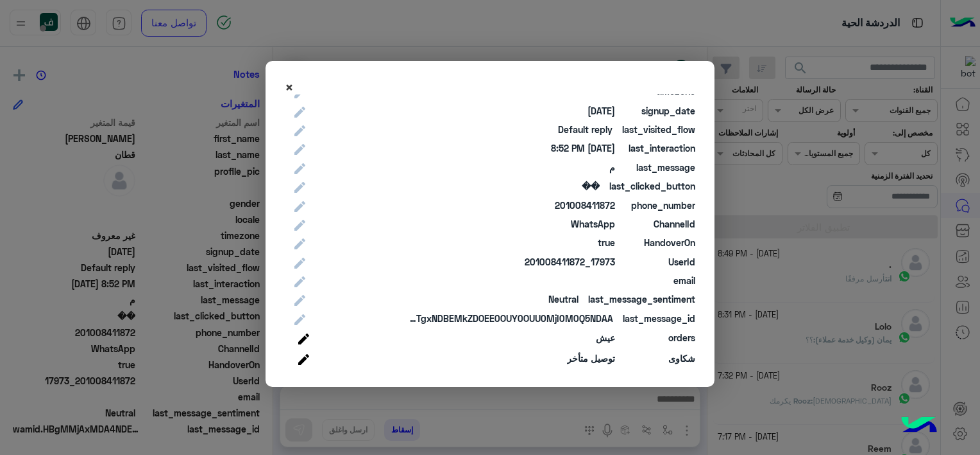 This screenshot has width=980, height=455. I want to click on div: 17973_201008411872, so click(570, 262).